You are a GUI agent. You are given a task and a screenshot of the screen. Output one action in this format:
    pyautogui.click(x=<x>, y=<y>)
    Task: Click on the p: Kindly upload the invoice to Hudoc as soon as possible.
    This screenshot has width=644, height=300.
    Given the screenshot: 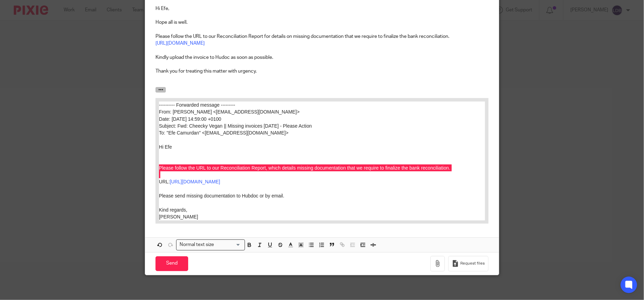 What is the action you would take?
    pyautogui.click(x=322, y=58)
    